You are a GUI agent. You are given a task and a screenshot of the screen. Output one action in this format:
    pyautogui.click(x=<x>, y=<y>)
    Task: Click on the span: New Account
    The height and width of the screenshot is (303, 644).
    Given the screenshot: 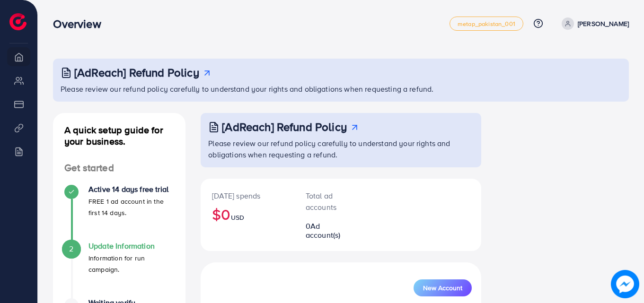 What is the action you would take?
    pyautogui.click(x=442, y=288)
    